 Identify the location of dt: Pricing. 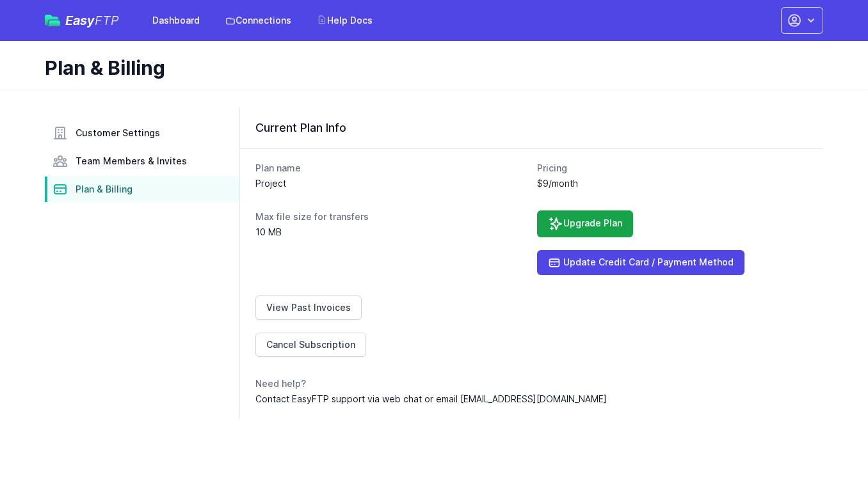
(673, 168).